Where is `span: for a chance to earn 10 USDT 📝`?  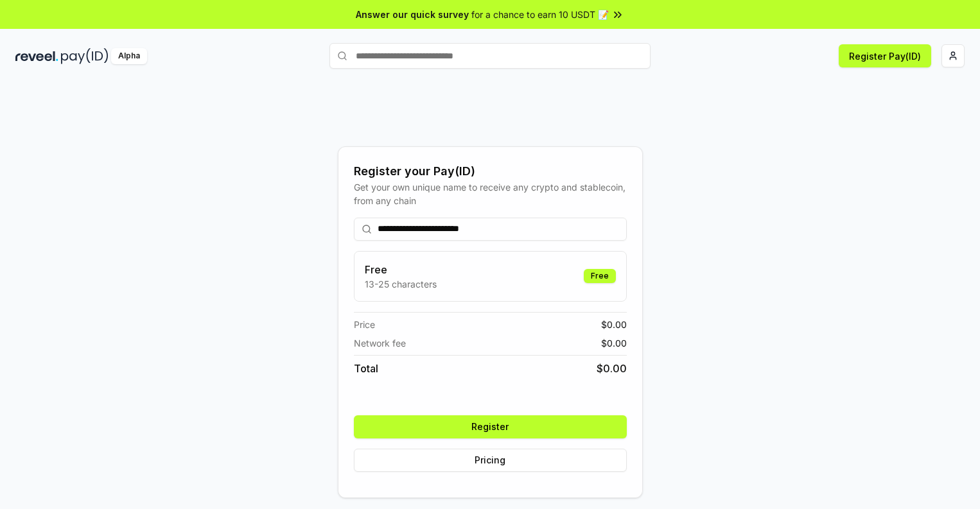 span: for a chance to earn 10 USDT 📝 is located at coordinates (540, 14).